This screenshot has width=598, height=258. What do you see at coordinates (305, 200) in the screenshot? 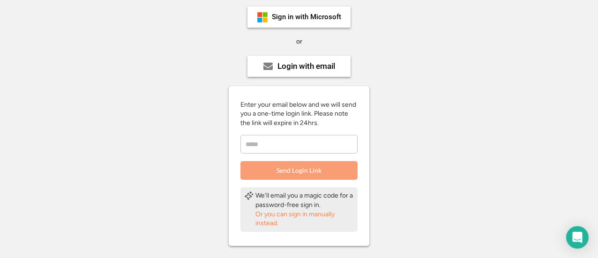
I see `div: We'll email you a magic code for a password-free sign in.` at bounding box center [305, 200].